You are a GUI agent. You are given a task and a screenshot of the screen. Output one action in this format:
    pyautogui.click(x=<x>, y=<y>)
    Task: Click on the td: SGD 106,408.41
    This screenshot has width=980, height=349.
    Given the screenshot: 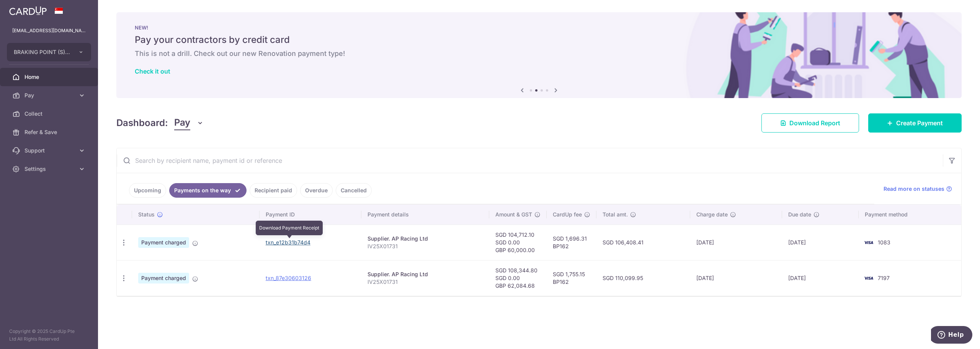 What is the action you would take?
    pyautogui.click(x=643, y=242)
    